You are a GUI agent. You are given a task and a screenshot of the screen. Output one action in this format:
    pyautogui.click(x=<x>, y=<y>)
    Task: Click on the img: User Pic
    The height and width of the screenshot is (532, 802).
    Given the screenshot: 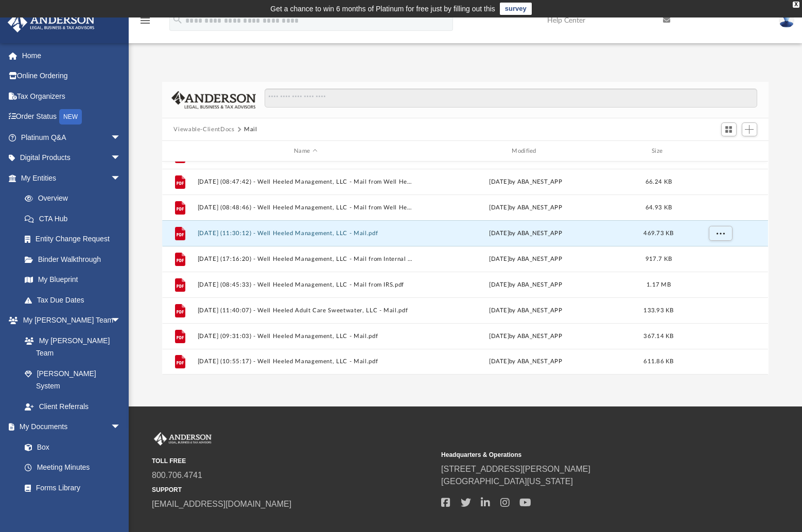 What is the action you would take?
    pyautogui.click(x=787, y=20)
    